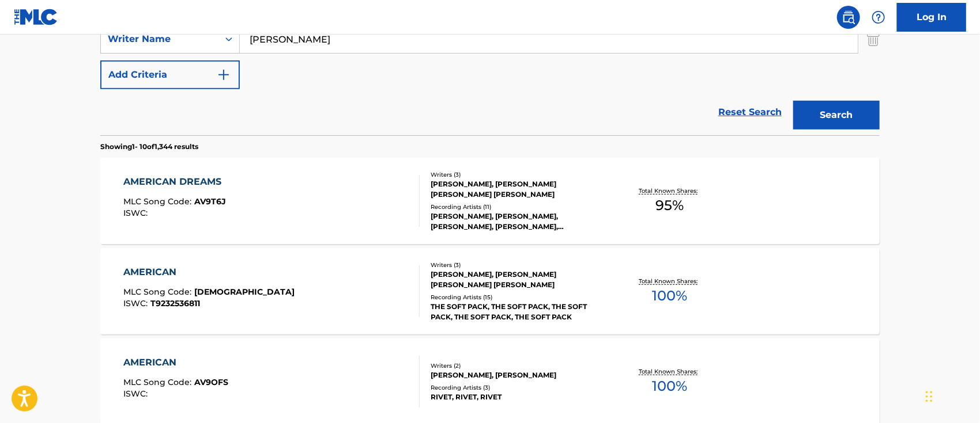  I want to click on div: THE SOFT PACK, THE SOFT PACK, THE SOFT PACK, THE SOFT PACK, THE SOFT PACK, so click(518, 312).